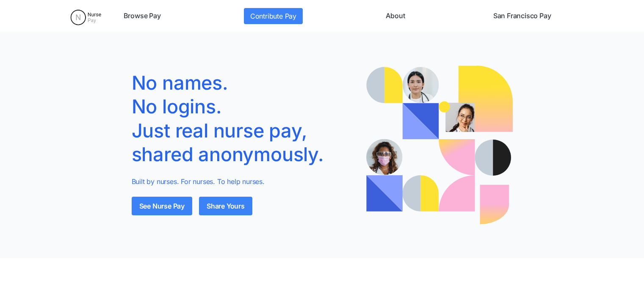 This screenshot has width=644, height=294. Describe the element at coordinates (273, 16) in the screenshot. I see `a: Contribute Pay` at that location.